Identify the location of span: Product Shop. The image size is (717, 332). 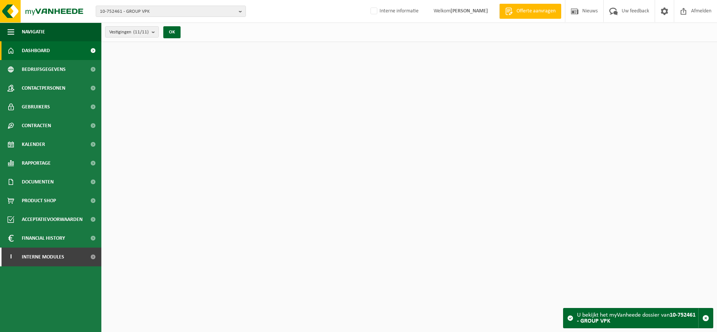
(39, 201).